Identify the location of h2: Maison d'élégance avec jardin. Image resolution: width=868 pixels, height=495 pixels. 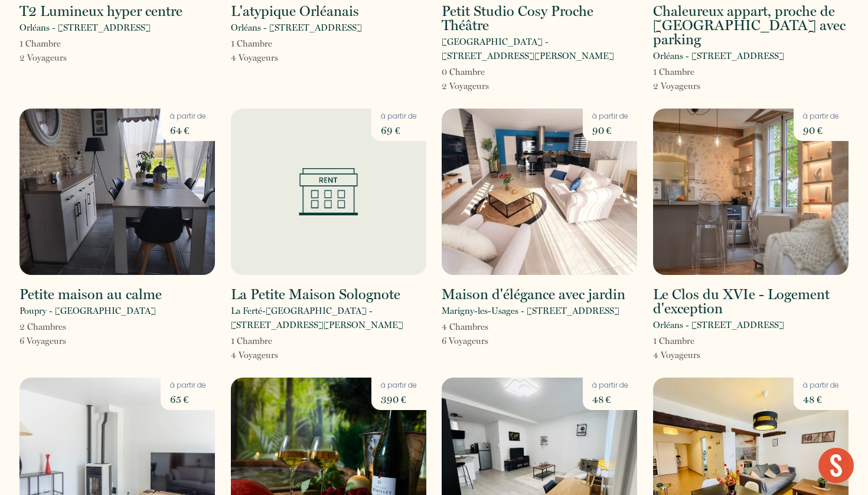
(533, 294).